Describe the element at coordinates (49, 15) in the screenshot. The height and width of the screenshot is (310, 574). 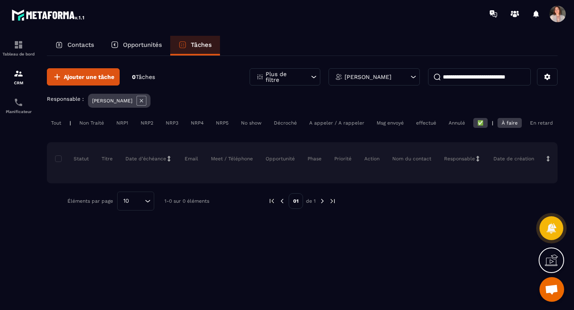
I see `img: logo` at that location.